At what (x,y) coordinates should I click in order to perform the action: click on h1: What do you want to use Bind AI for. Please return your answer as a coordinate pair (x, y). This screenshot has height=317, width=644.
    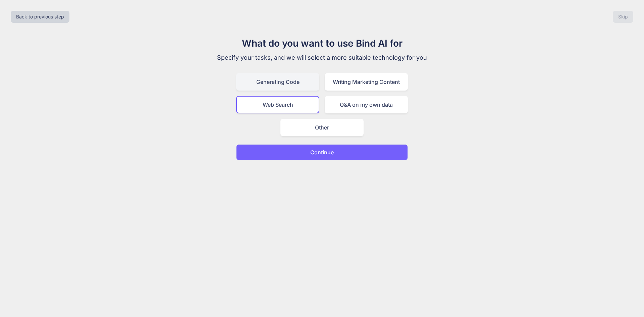
    Looking at the image, I should click on (322, 43).